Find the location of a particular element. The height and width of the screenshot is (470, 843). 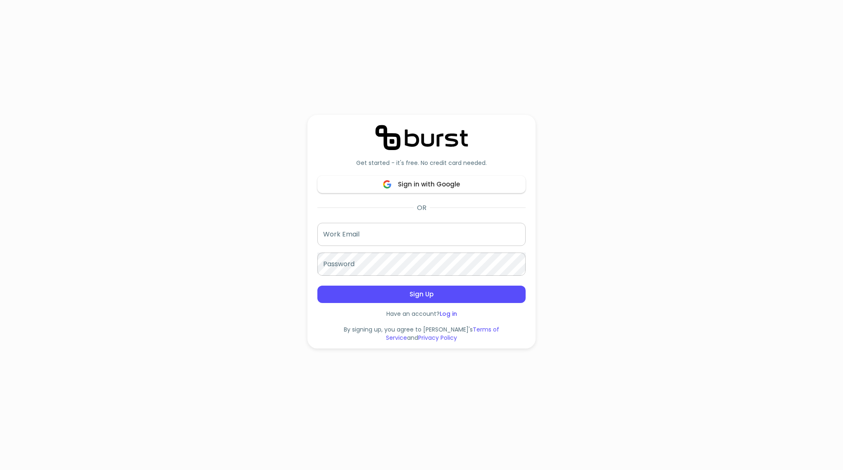

a: Privacy Policy is located at coordinates (437, 337).